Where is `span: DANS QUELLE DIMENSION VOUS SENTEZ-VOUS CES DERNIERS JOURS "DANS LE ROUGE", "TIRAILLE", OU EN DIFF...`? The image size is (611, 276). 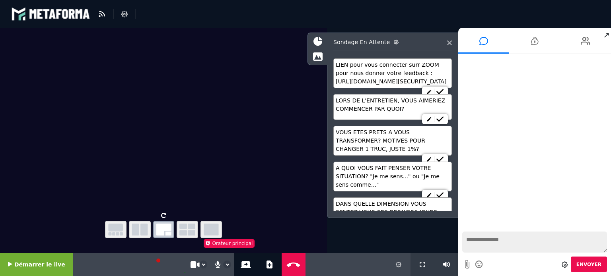 span: DANS QUELLE DIMENSION VOUS SENTEZ-VOUS CES DERNIERS JOURS "DANS LE ROUGE", "TIRAILLE", OU EN DIFF... is located at coordinates (388, 216).